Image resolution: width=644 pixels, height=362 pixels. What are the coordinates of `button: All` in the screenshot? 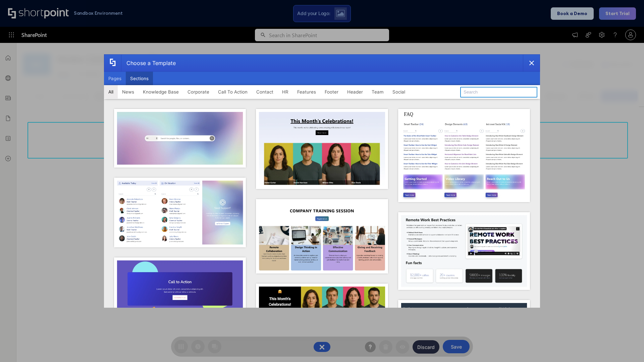 It's located at (111, 92).